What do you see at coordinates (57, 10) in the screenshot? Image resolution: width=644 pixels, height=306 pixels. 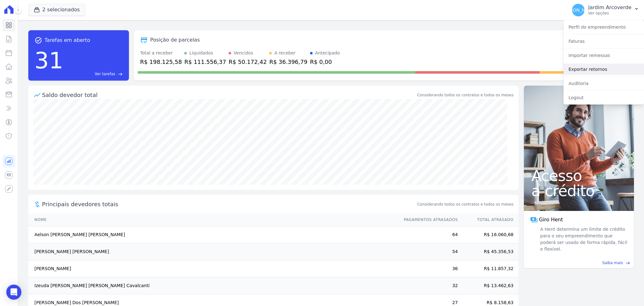 I see `button: 2 selecionados` at bounding box center [57, 10].